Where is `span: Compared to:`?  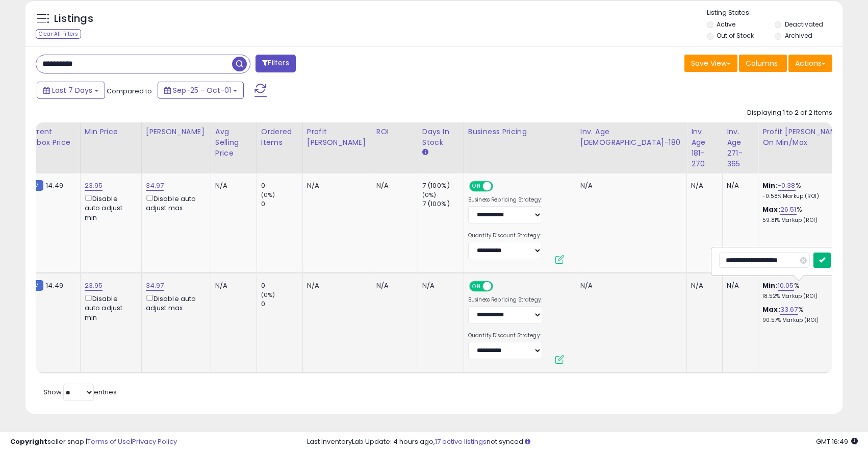 span: Compared to: is located at coordinates (130, 91).